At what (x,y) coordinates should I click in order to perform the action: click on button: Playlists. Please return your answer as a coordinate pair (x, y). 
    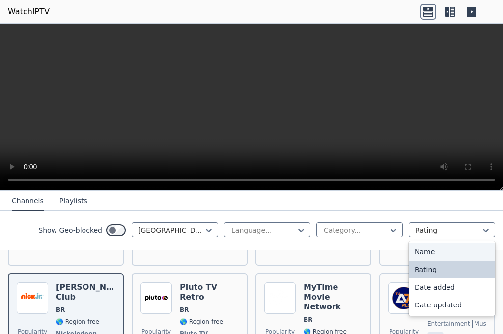
    Looking at the image, I should click on (73, 201).